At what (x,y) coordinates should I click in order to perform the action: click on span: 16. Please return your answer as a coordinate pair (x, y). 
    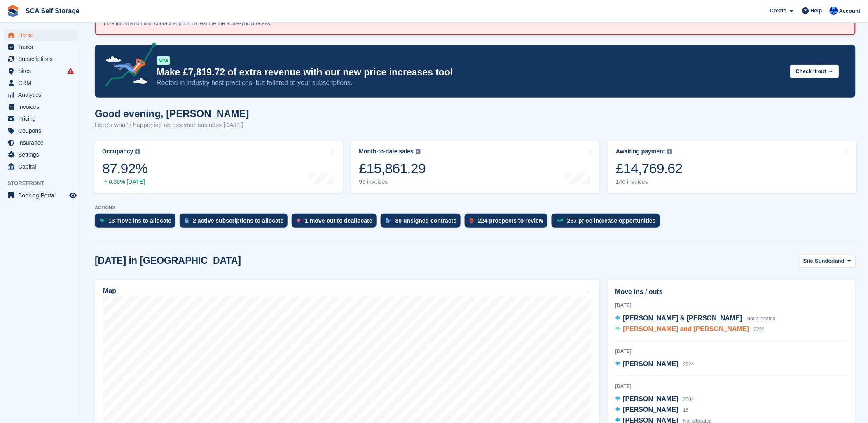
    Looking at the image, I should click on (686, 410).